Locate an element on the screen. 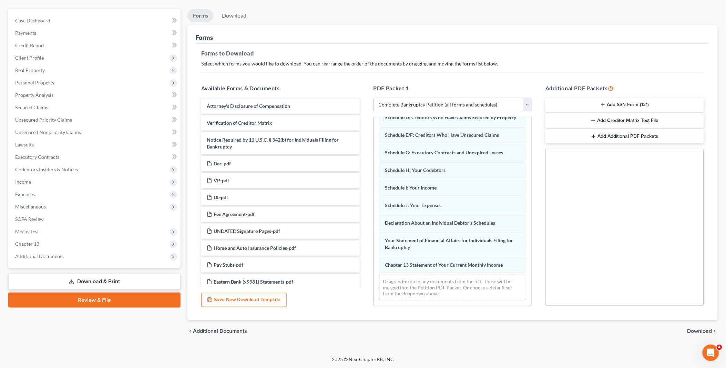 This screenshot has height=368, width=726. a: Download & Print is located at coordinates (94, 282).